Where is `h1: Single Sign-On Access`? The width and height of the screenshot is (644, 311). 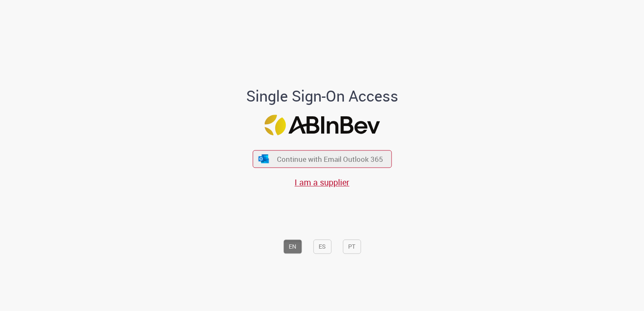 h1: Single Sign-On Access is located at coordinates (322, 96).